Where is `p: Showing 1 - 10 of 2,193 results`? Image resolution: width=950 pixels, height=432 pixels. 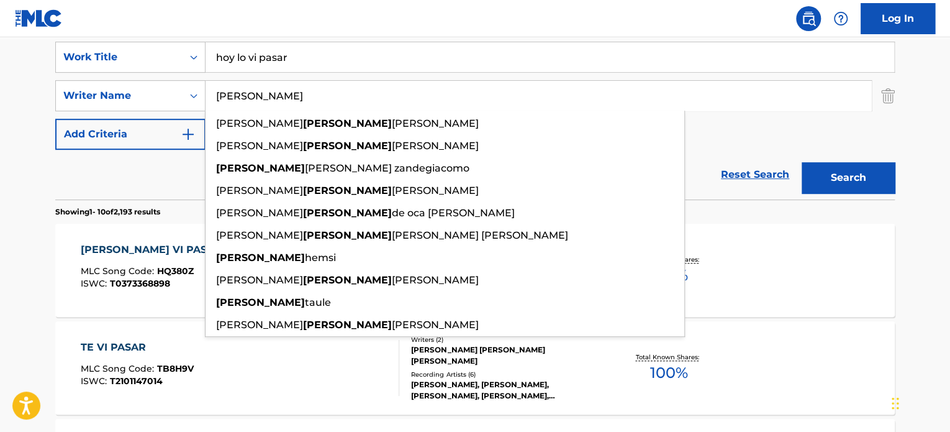
p: Showing 1 - 10 of 2,193 results is located at coordinates (107, 212).